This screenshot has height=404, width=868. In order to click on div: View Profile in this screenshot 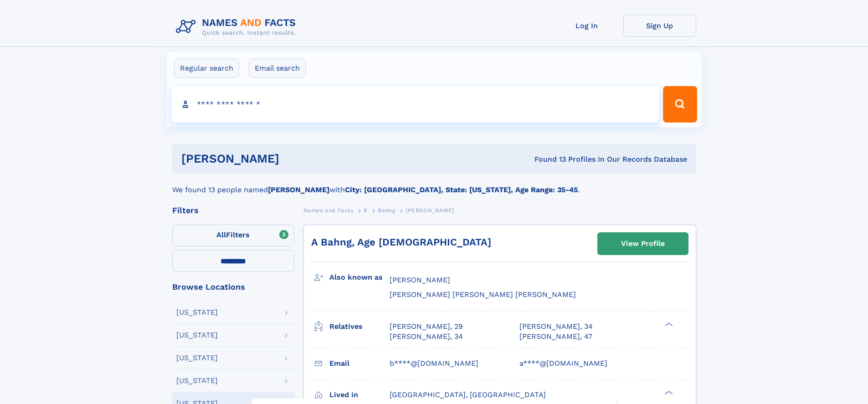, I will do `click(643, 244)`.